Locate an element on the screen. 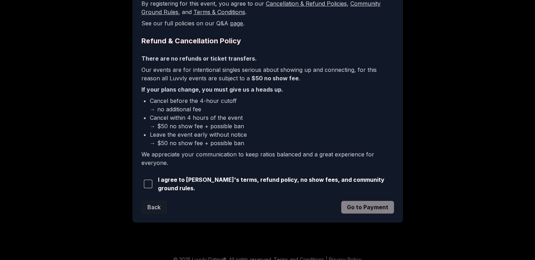 The image size is (535, 260). button: Back is located at coordinates (154, 207).